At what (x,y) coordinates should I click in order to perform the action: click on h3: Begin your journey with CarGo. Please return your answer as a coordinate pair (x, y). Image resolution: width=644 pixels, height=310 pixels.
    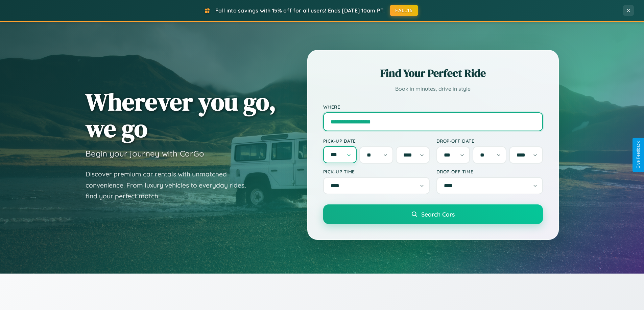
    Looking at the image, I should click on (144, 154).